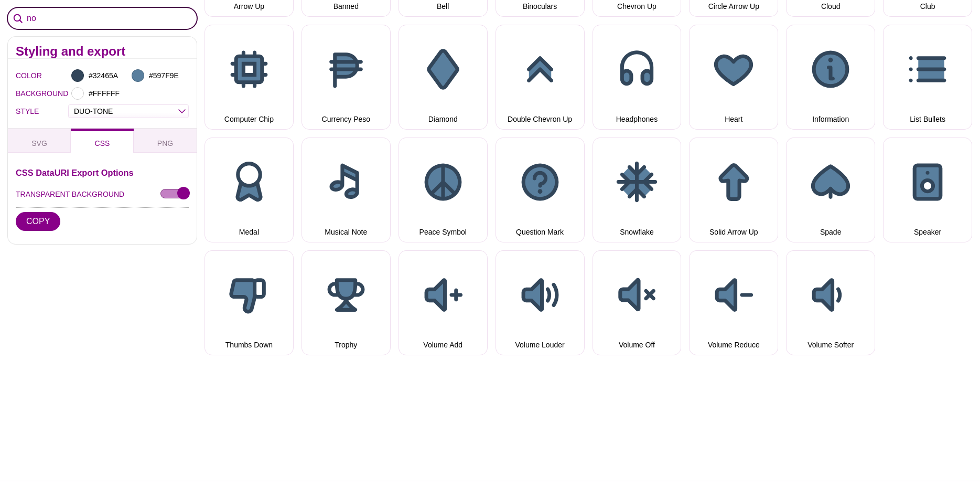 This screenshot has width=980, height=497. What do you see at coordinates (165, 141) in the screenshot?
I see `button: PNG` at bounding box center [165, 141].